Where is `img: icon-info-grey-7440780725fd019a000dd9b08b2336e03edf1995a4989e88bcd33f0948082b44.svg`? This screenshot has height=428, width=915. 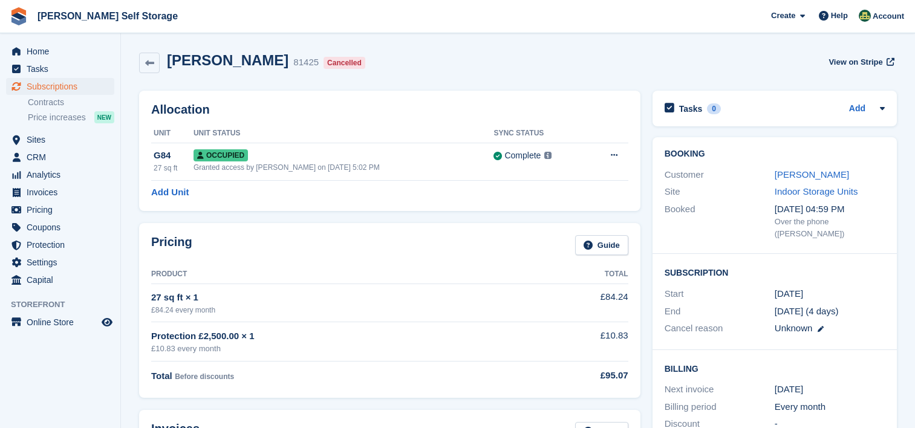
img: icon-info-grey-7440780725fd019a000dd9b08b2336e03edf1995a4989e88bcd33f0948082b44.svg is located at coordinates (548, 155).